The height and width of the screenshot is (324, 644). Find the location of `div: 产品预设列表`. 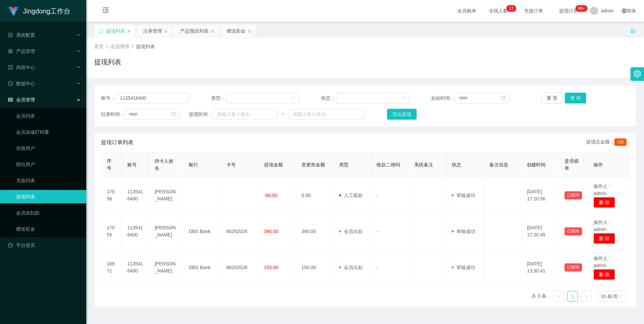

div: 产品预设列表 is located at coordinates (194, 31).